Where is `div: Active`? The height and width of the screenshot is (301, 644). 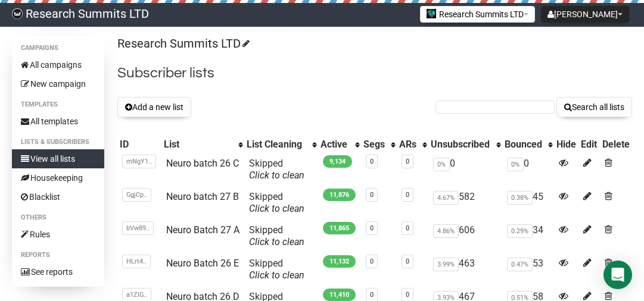
div: Active is located at coordinates (334, 145).